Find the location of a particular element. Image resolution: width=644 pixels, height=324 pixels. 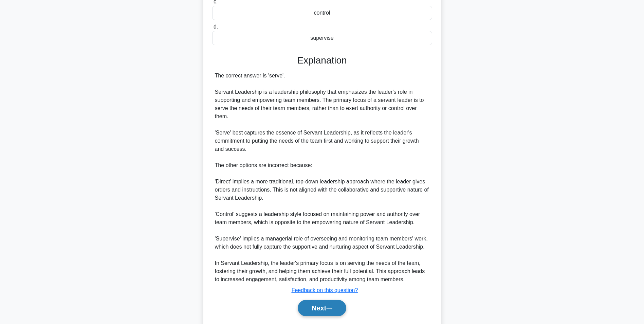

span: d. is located at coordinates (215, 26).